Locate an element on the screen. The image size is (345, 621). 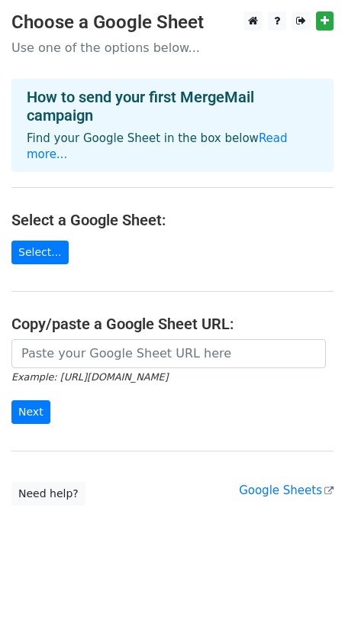
input: Paste your Google Sheet URL here is located at coordinates (169, 354).